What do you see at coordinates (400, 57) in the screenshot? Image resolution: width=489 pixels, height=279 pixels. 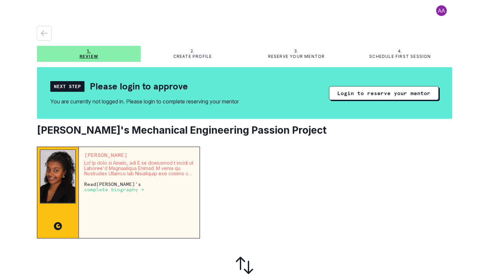 I see `p: Schedule first session` at bounding box center [400, 57].